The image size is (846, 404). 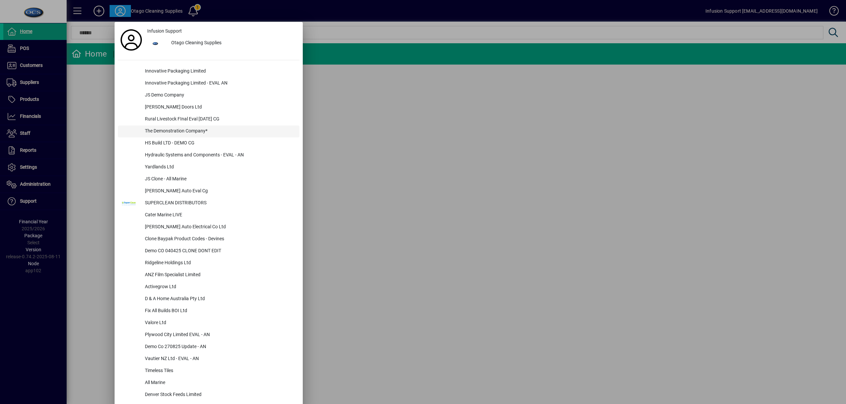 What do you see at coordinates (219, 132) in the screenshot?
I see `div: The Demonstration Company*` at bounding box center [219, 132].